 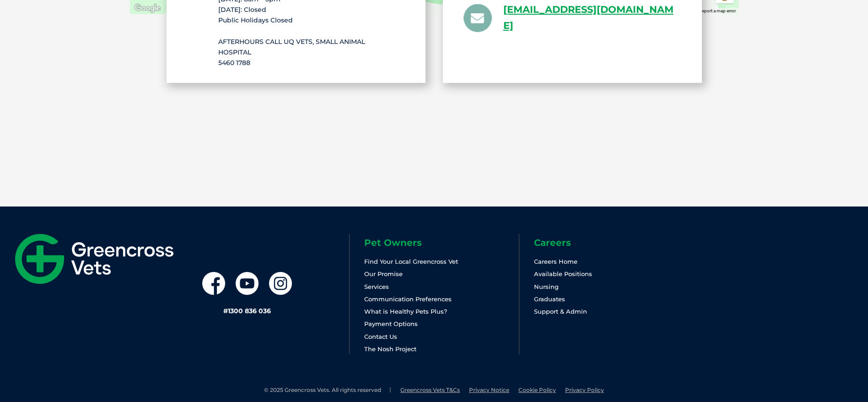 I want to click on li: © 2025 Greencross Vets. All rights reserved, so click(x=328, y=390).